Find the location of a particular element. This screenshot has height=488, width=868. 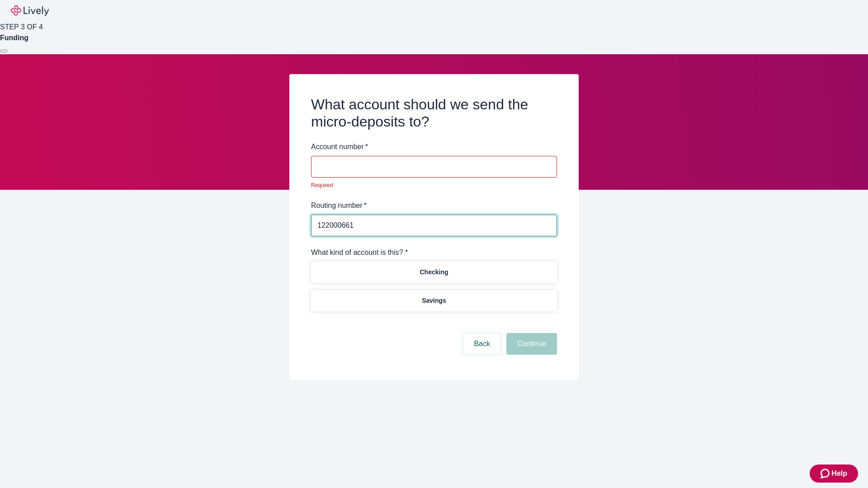

p: Savings is located at coordinates (434, 300).